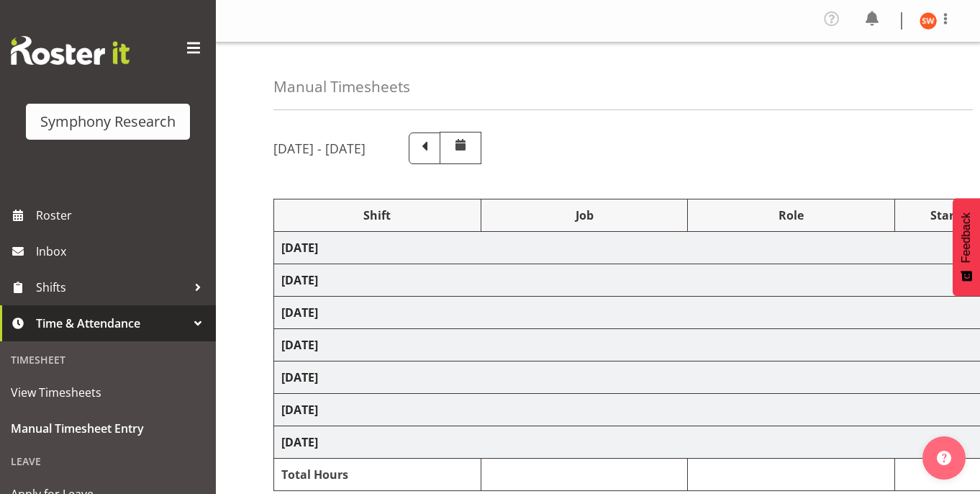 This screenshot has width=980, height=494. Describe the element at coordinates (108, 428) in the screenshot. I see `span: Manual Timesheet Entry` at that location.